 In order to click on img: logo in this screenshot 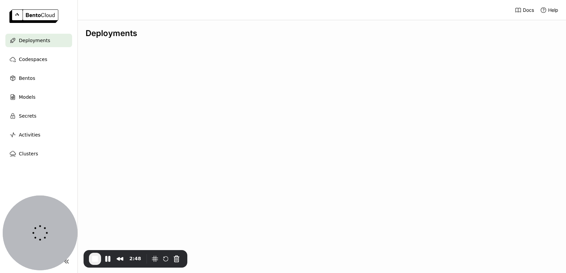, I will do `click(34, 16)`.